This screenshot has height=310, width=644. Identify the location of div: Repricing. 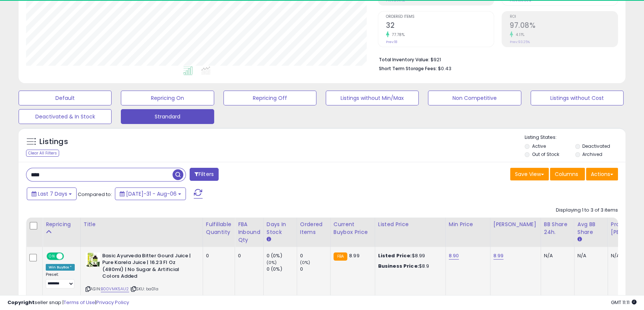
(61, 224).